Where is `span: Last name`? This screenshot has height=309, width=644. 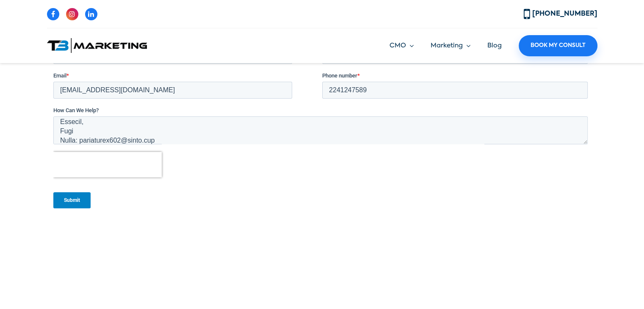 span: Last name is located at coordinates (282, 4).